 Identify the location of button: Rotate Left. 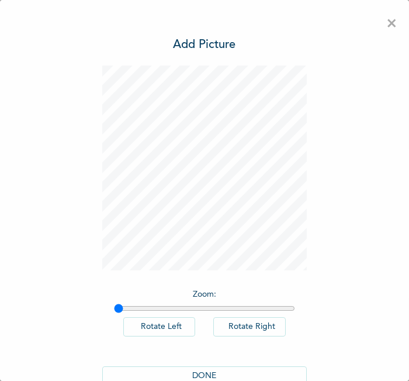
(160, 326).